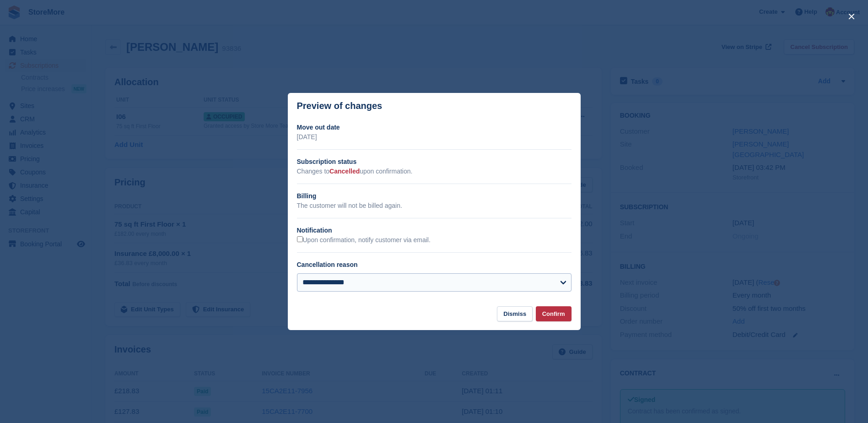  Describe the element at coordinates (554, 314) in the screenshot. I see `button: Confirm` at that location.